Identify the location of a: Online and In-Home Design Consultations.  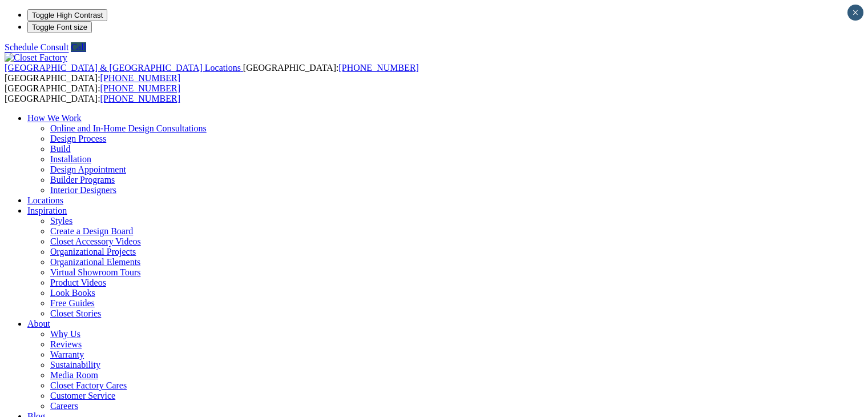
(128, 128).